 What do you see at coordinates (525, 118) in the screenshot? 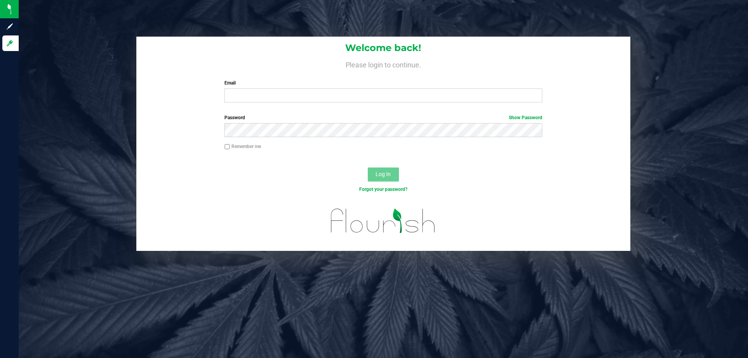
I see `a: Show Password` at bounding box center [525, 118].